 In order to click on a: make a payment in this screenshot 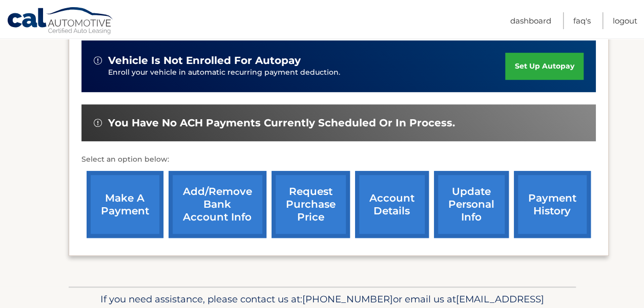, I will do `click(125, 204)`.